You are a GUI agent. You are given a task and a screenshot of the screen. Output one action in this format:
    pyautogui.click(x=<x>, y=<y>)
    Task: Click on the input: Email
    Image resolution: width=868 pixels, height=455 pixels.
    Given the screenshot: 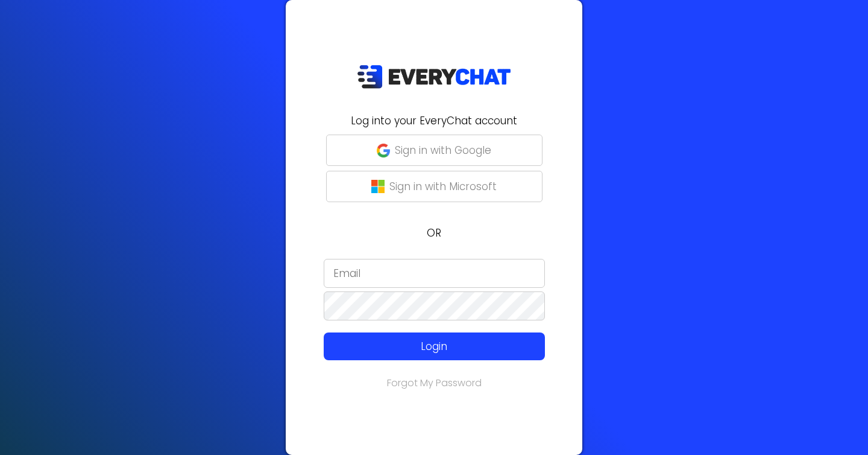 What is the action you would take?
    pyautogui.click(x=434, y=273)
    